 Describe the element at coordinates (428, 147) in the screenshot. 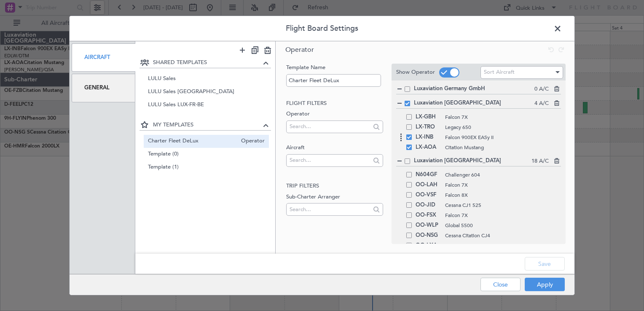

I see `span: LX-AOA` at that location.